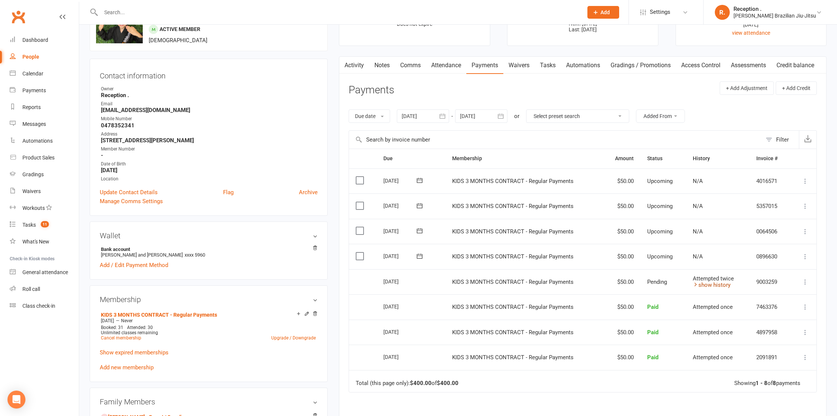 The image size is (837, 416). I want to click on a: People, so click(44, 57).